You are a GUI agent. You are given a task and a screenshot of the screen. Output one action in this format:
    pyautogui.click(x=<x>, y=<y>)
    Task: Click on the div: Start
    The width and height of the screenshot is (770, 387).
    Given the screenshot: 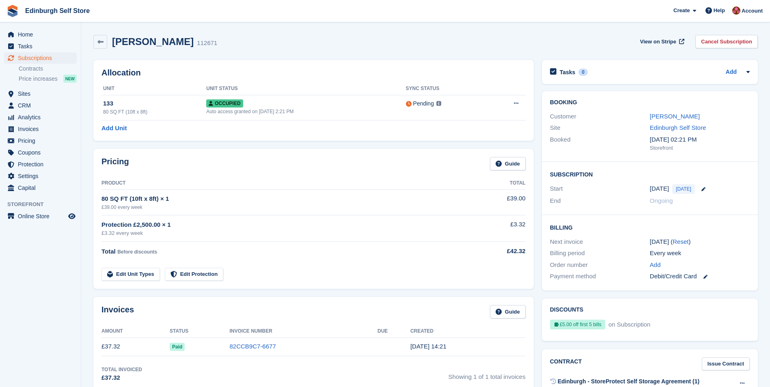 What is the action you would take?
    pyautogui.click(x=600, y=189)
    